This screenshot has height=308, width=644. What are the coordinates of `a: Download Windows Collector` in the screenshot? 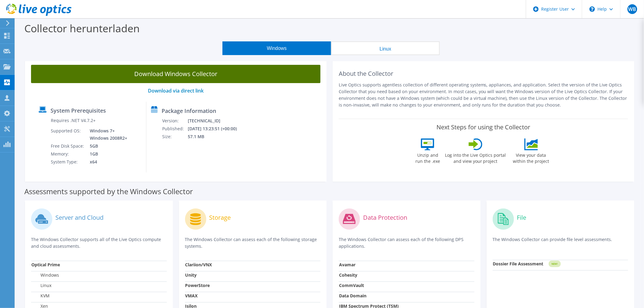 It's located at (176, 74).